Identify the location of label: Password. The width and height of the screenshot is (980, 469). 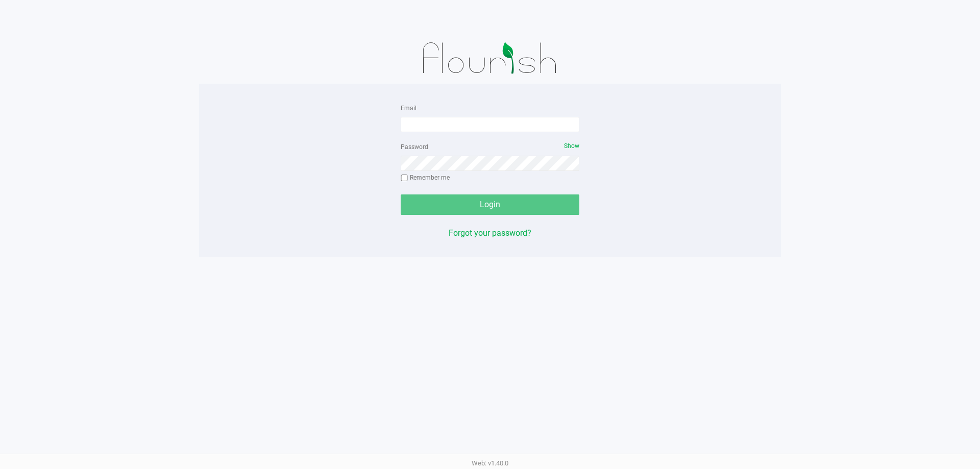
(415, 147).